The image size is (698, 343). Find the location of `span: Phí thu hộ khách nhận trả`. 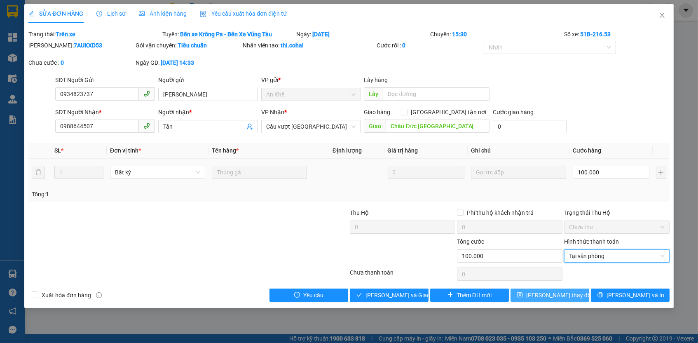

span: Phí thu hộ khách nhận trả is located at coordinates (501, 213).